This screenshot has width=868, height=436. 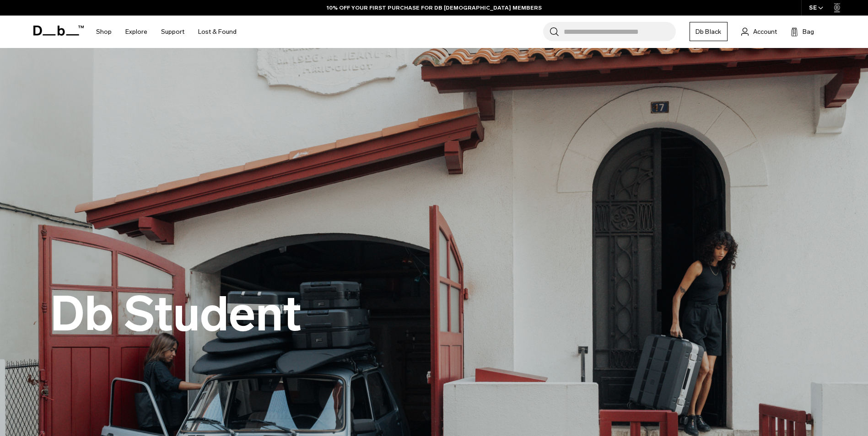 What do you see at coordinates (759, 32) in the screenshot?
I see `a: Account` at bounding box center [759, 32].